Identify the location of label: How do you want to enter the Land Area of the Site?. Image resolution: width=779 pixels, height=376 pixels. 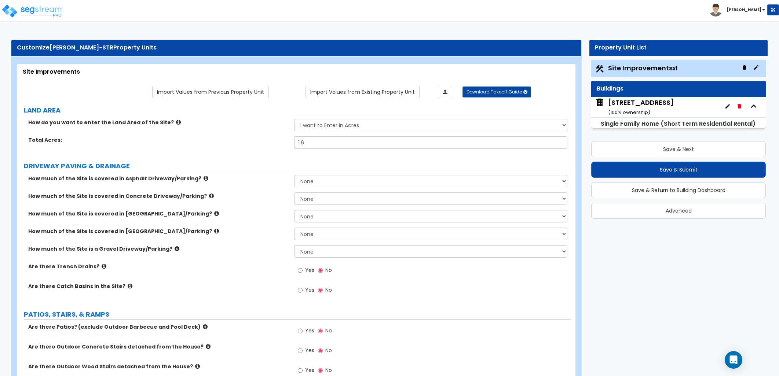
(158, 122).